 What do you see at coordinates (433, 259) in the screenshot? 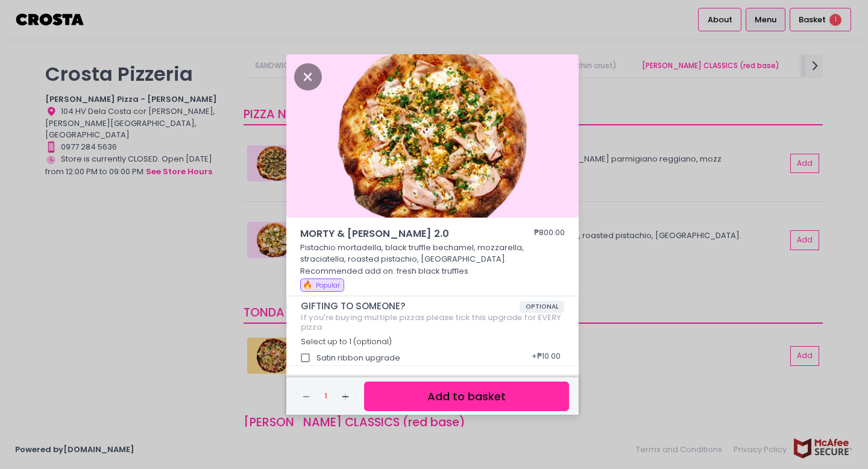
I see `p: Pistachio mortadella, black truffle bechamel, mozzarella, straciatella, roasted pistachio, [GEOGR...` at bounding box center [433, 259].